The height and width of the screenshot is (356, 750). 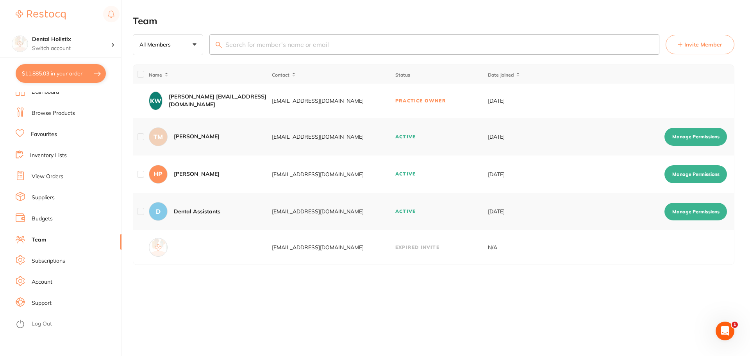 What do you see at coordinates (47, 177) in the screenshot?
I see `a: View Orders` at bounding box center [47, 177].